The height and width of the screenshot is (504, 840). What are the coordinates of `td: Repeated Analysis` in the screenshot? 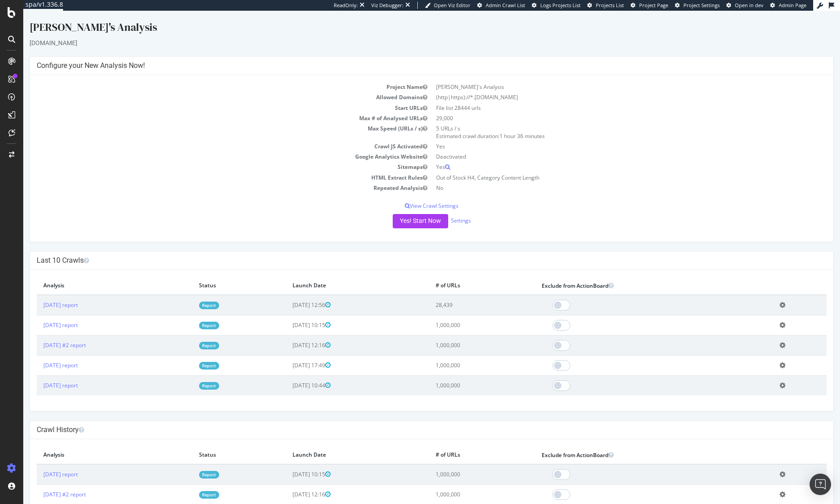 It's located at (211, 177).